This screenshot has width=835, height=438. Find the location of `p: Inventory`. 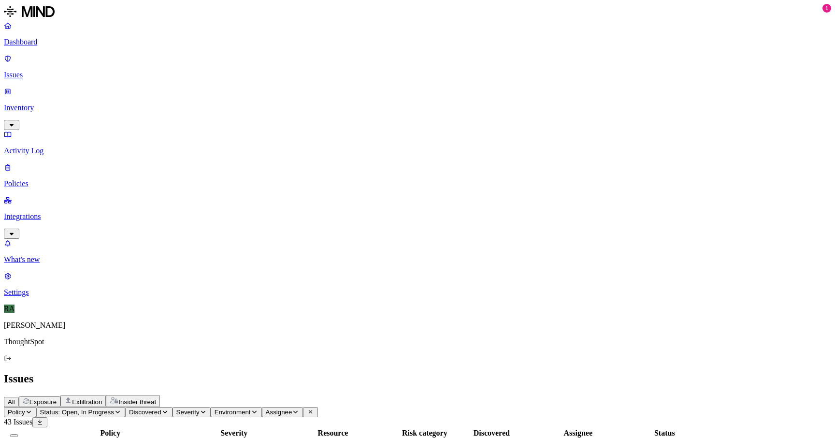

p: Inventory is located at coordinates (418, 108).